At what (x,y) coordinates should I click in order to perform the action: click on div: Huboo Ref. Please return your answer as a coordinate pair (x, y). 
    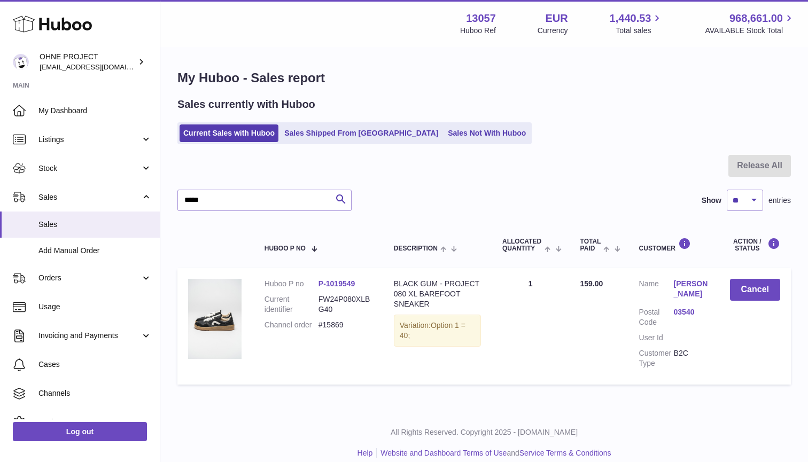
    Looking at the image, I should click on (478, 30).